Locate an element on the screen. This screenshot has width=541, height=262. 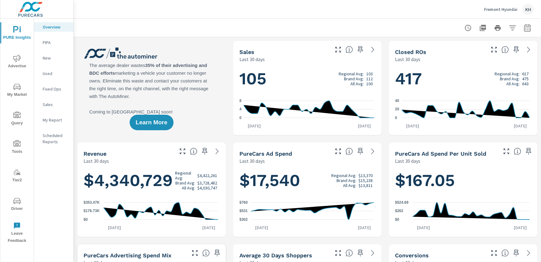
text: $176.73K is located at coordinates (92, 211).